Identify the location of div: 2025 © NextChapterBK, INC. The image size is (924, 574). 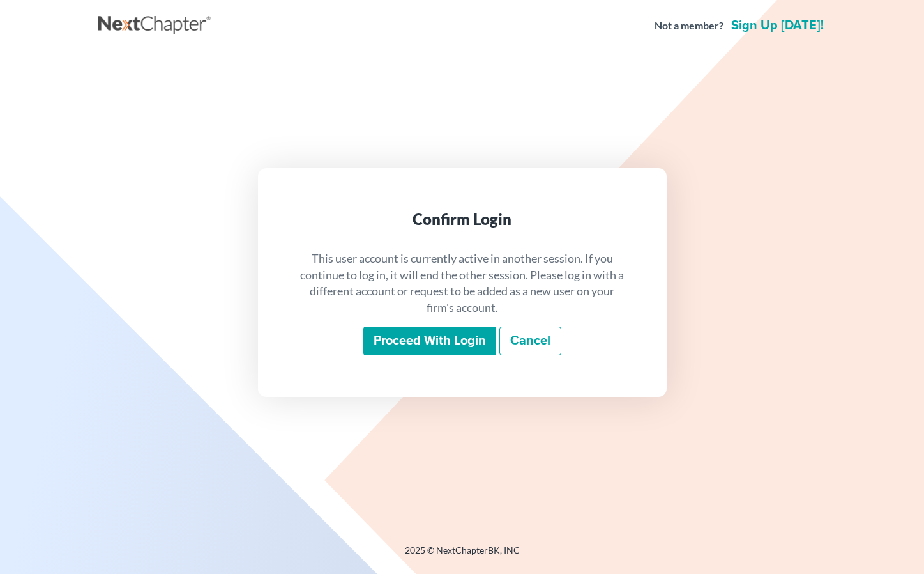
(462, 556).